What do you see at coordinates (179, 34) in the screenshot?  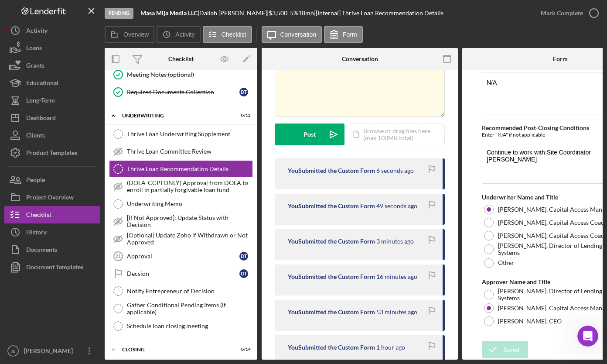 I see `button: Activity` at bounding box center [179, 34].